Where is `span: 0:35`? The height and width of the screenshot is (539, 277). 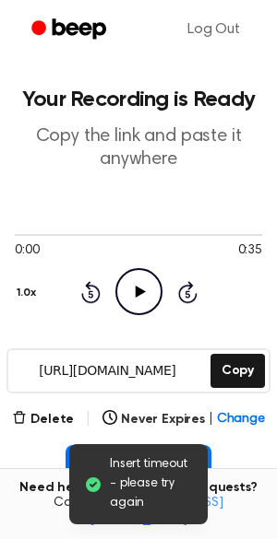 span: 0:35 is located at coordinates (250, 251).